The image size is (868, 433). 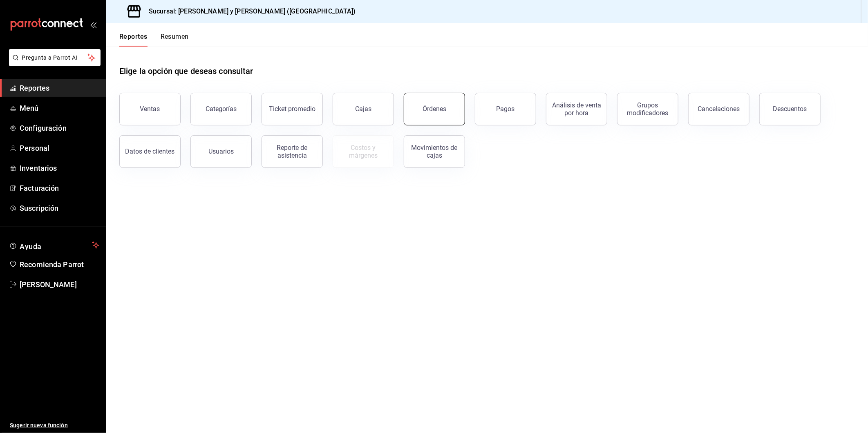 I want to click on button: Órdenes, so click(x=435, y=109).